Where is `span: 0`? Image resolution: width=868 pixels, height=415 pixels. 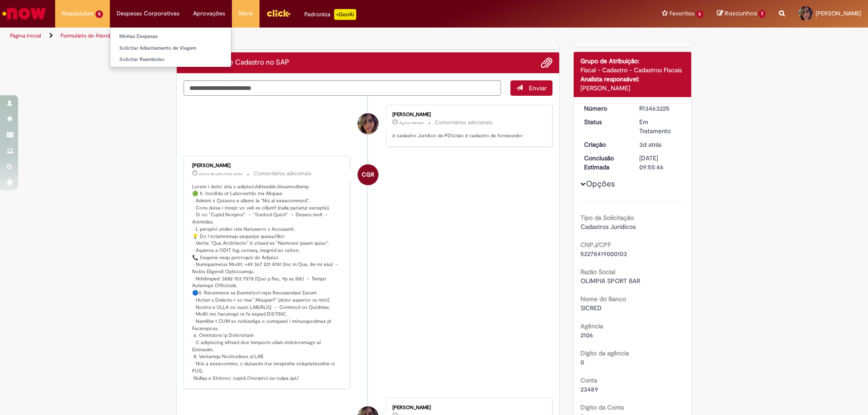 span: 0 is located at coordinates (582, 362).